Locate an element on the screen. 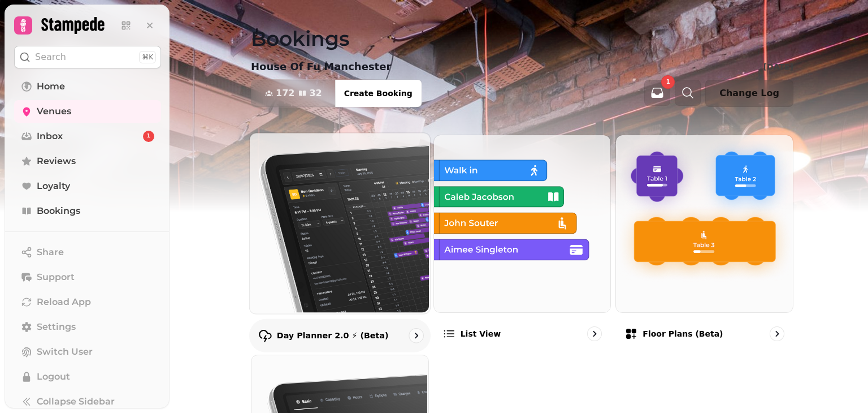  a: Day Planner 2.0 ⚡ (Beta)Day Planner 2.0 ⚡ (Beta) is located at coordinates (340, 242).